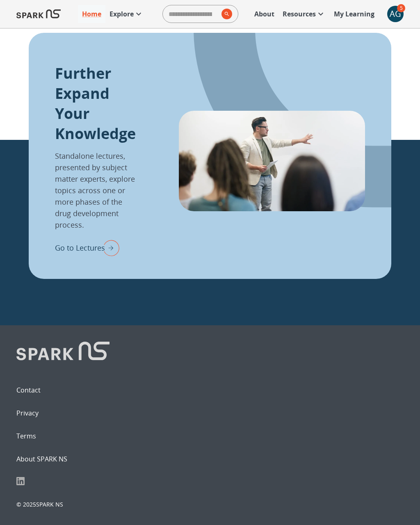 This screenshot has height=525, width=420. Describe the element at coordinates (42, 459) in the screenshot. I see `a: About SPARK NS` at that location.